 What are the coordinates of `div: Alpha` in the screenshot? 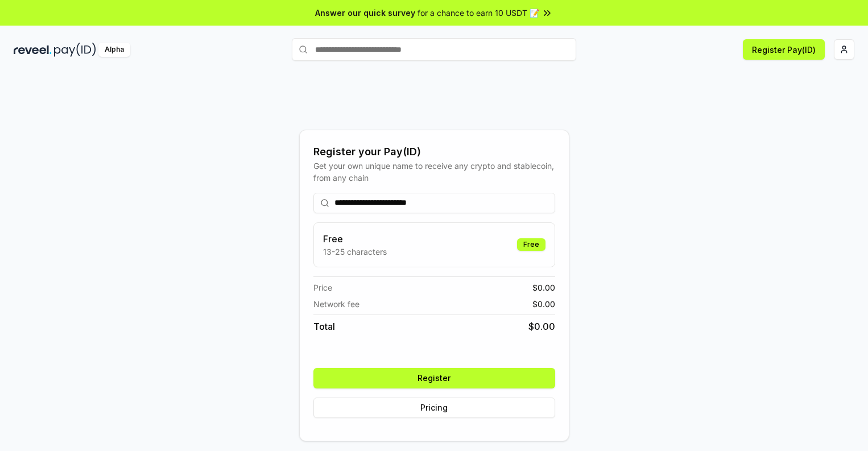 It's located at (114, 50).